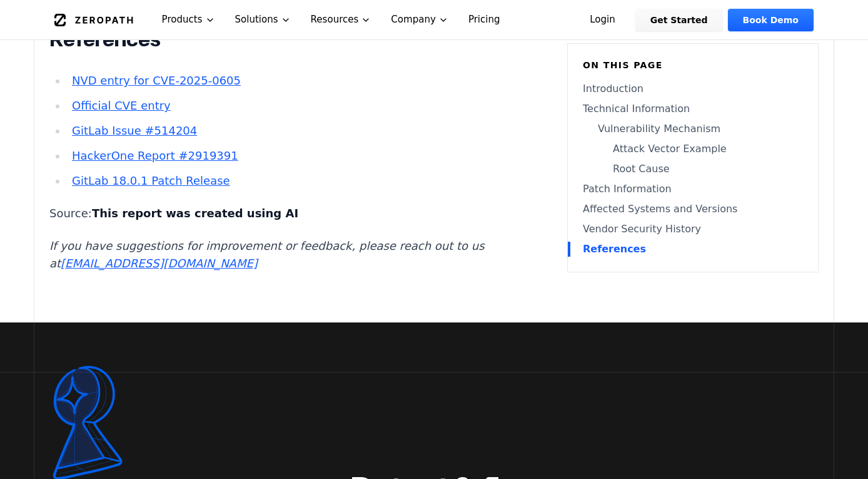  I want to click on a: Official CVE entry, so click(121, 105).